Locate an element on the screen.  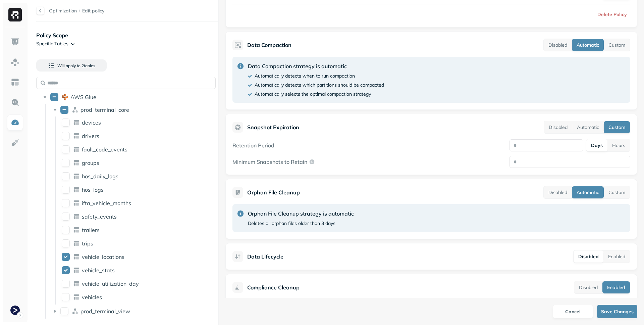
p: vehicle_stats is located at coordinates (98, 270).